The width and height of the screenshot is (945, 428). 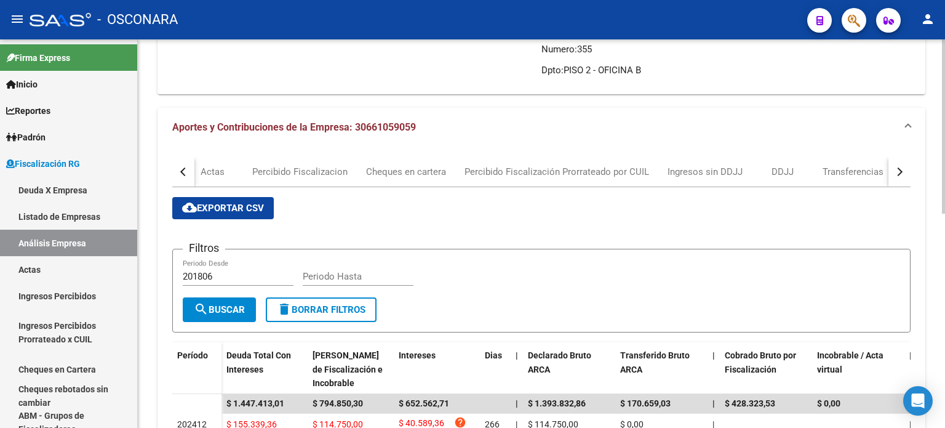 What do you see at coordinates (193, 355) in the screenshot?
I see `span: Período` at bounding box center [193, 355].